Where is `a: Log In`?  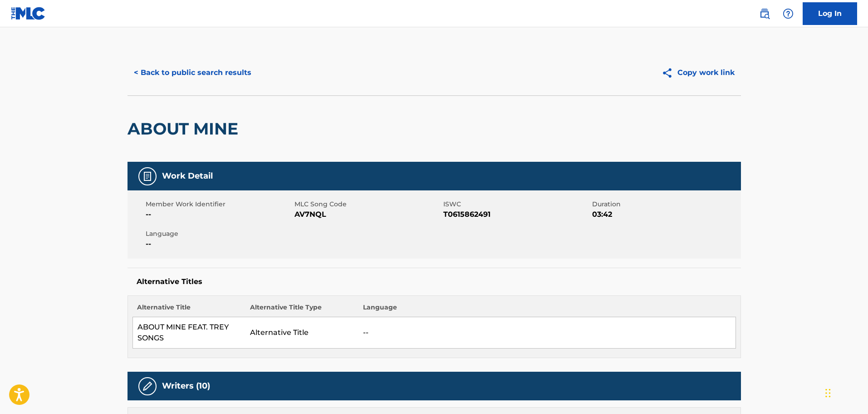 a: Log In is located at coordinates (830, 13).